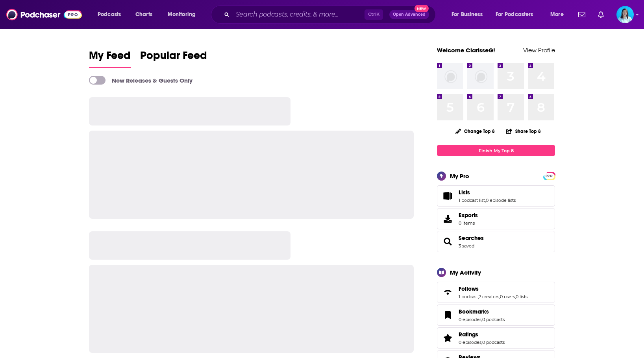 The width and height of the screenshot is (644, 358). Describe the element at coordinates (460, 176) in the screenshot. I see `div: My Pro` at that location.